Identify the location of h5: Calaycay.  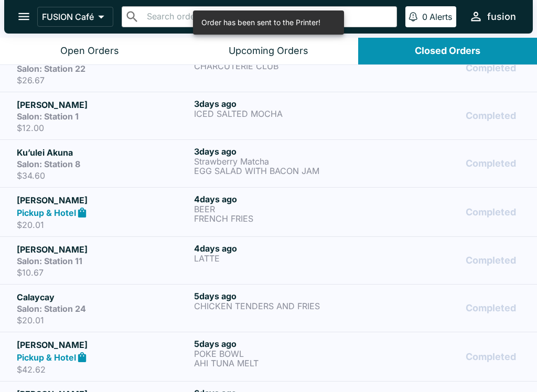
(103, 297).